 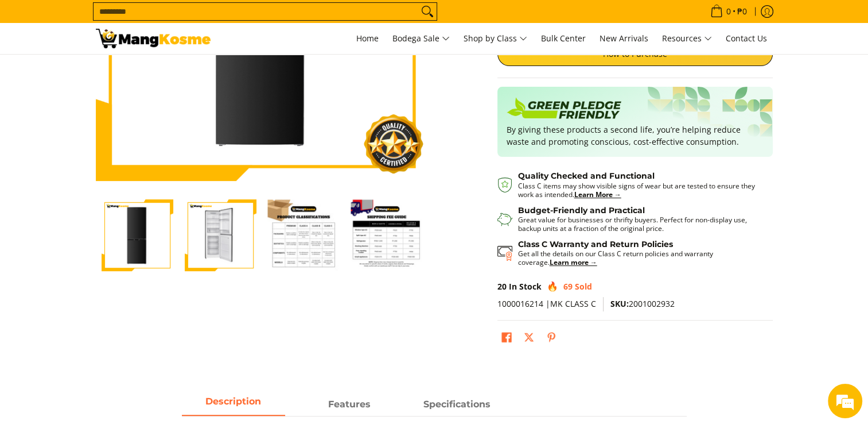 I want to click on p: Class C items may show visible signs of wear but are tested to ensure they work as intended., so click(x=640, y=190).